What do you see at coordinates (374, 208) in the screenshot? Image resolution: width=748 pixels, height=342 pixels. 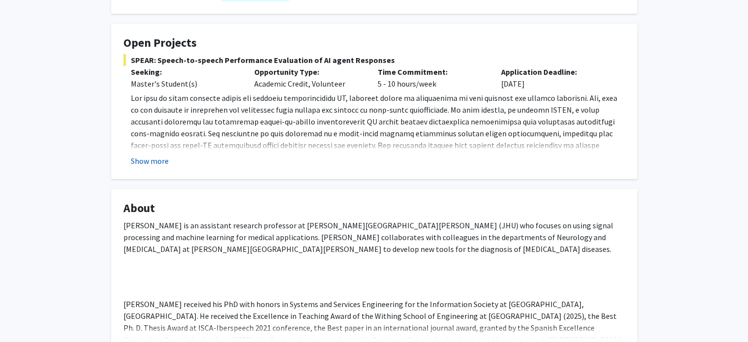 I see `h4: About` at bounding box center [374, 208].